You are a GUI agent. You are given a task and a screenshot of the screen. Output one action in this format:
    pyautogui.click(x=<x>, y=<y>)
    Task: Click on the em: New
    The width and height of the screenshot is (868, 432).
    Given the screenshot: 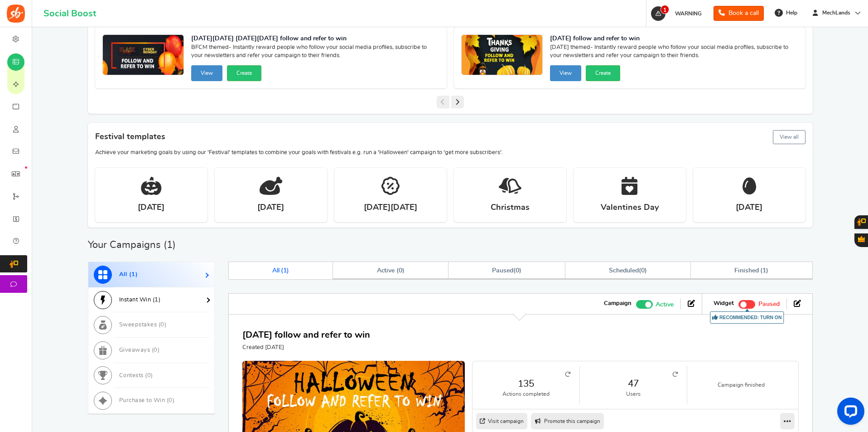 What is the action you would take?
    pyautogui.click(x=26, y=167)
    